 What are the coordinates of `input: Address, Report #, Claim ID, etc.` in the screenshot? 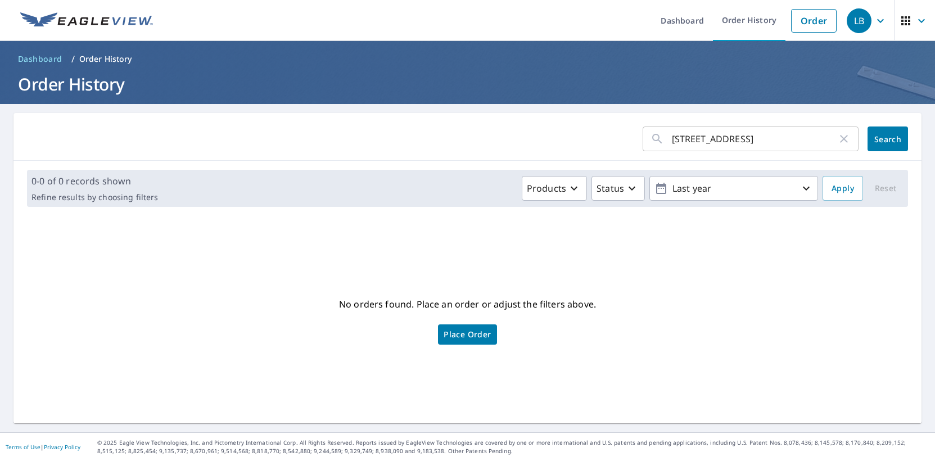 It's located at (754, 139).